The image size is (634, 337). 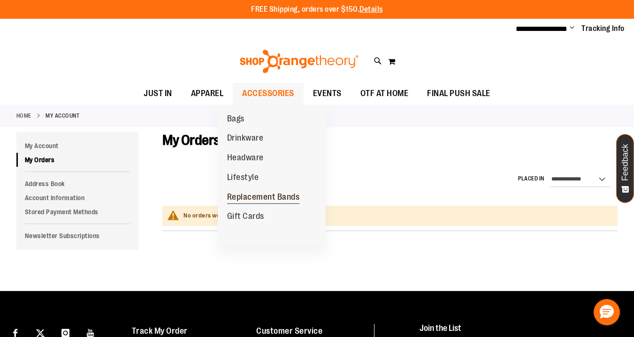 I want to click on label: Placed in, so click(x=532, y=179).